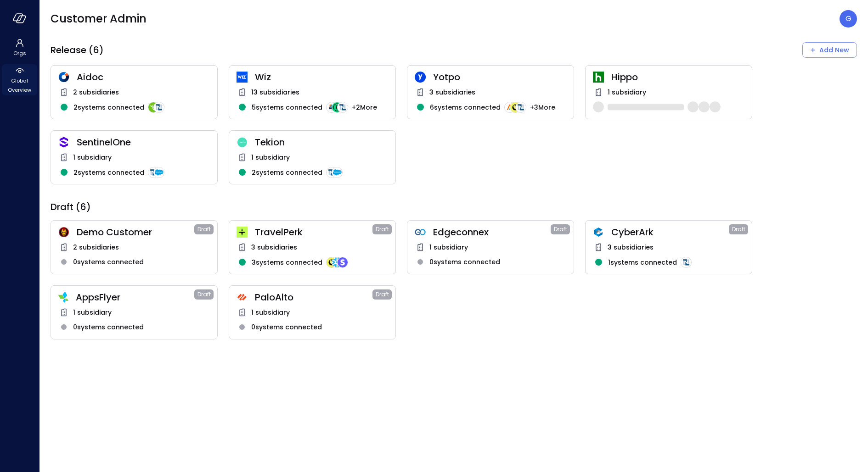  Describe the element at coordinates (678, 77) in the screenshot. I see `span: Hippo` at that location.